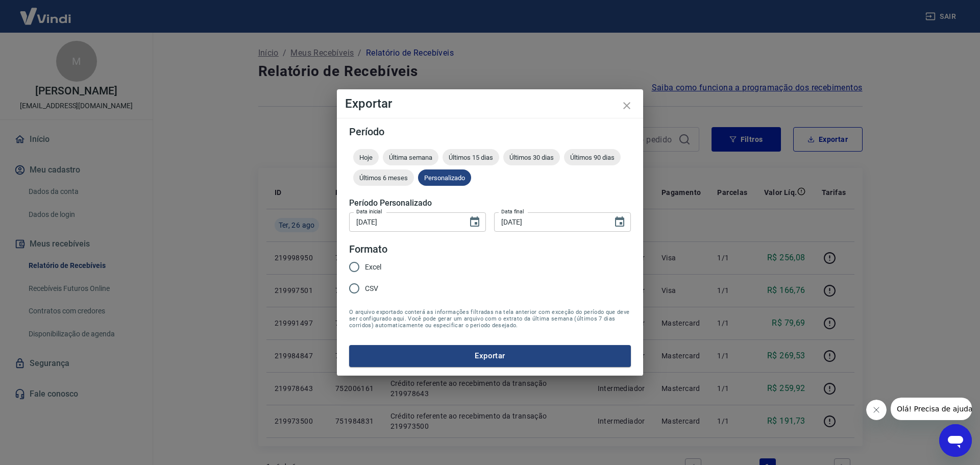 The height and width of the screenshot is (465, 980). I want to click on label: Data final, so click(513, 211).